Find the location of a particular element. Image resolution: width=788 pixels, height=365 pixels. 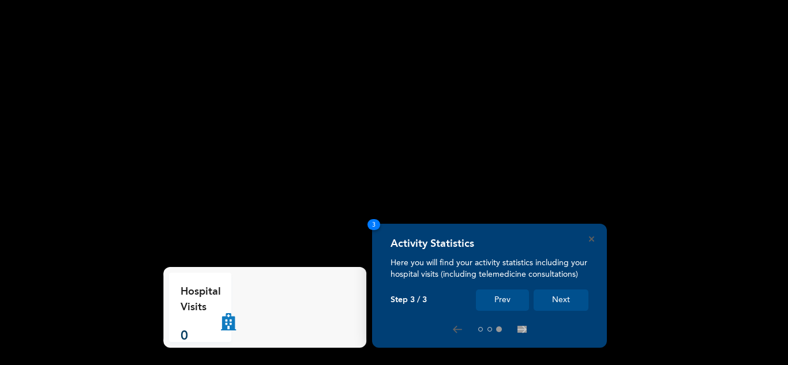

h4: Activity Statistics is located at coordinates (432, 244).